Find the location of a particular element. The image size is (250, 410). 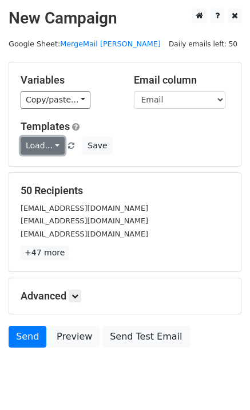

h5: Email column is located at coordinates (182, 80).